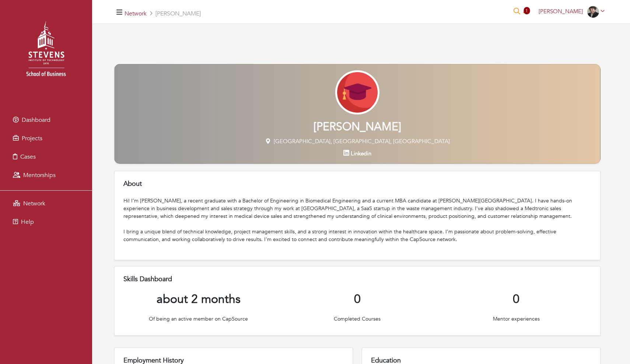  What do you see at coordinates (593, 12) in the screenshot?
I see `img: Headshot.JPG` at bounding box center [593, 12].